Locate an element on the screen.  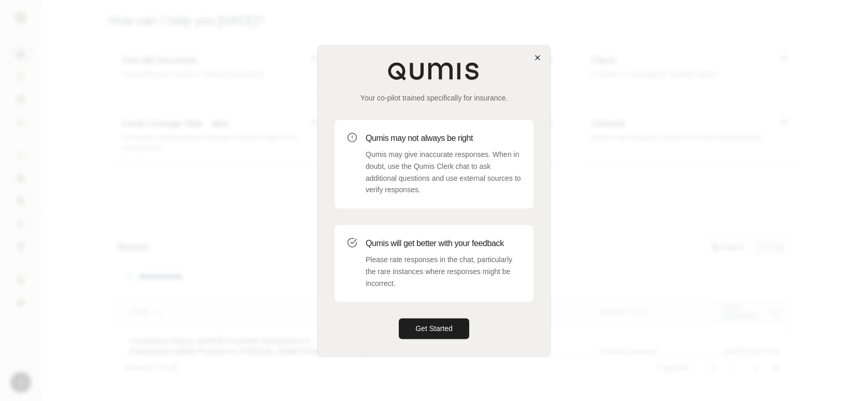
p: Please rate responses in the chat, particularly the rare instances where responses might be incor... is located at coordinates (443, 271).